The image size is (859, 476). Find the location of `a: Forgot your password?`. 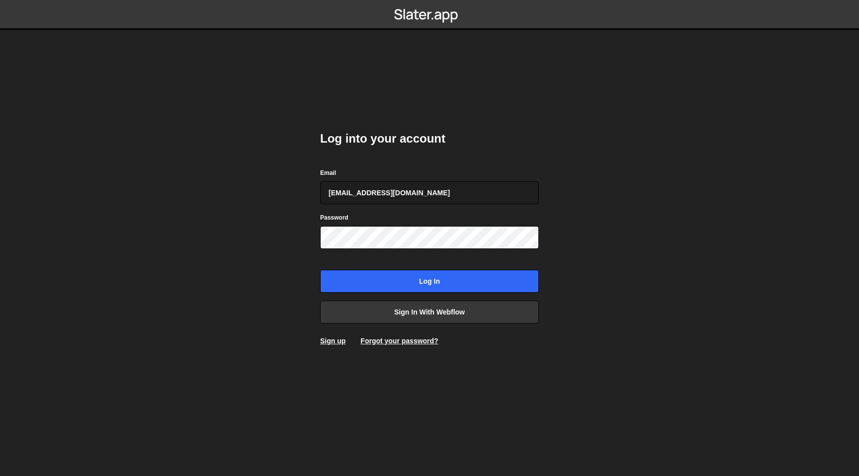

a: Forgot your password? is located at coordinates (399, 341).